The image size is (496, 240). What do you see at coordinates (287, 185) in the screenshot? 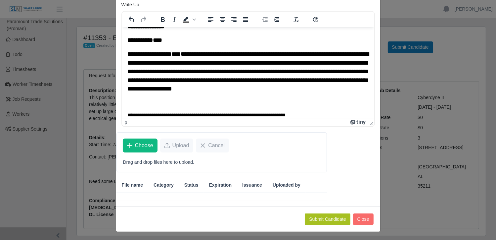
I see `span: Uploaded by` at bounding box center [287, 185].